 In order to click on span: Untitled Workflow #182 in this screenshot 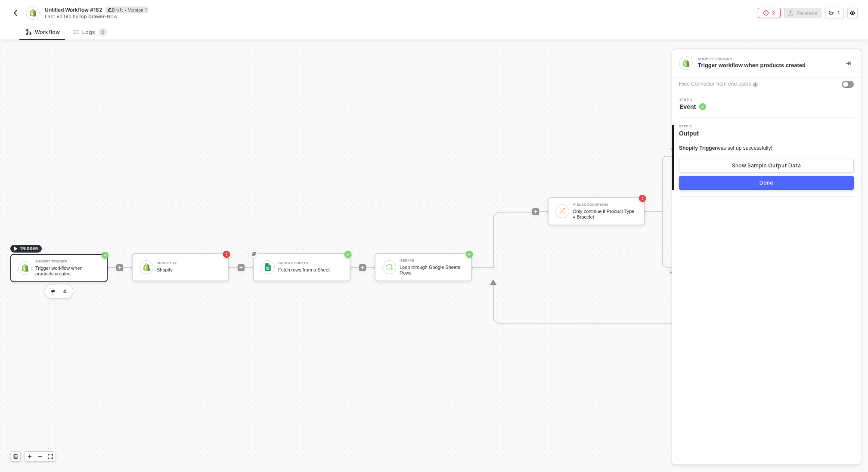, I will do `click(73, 9)`.